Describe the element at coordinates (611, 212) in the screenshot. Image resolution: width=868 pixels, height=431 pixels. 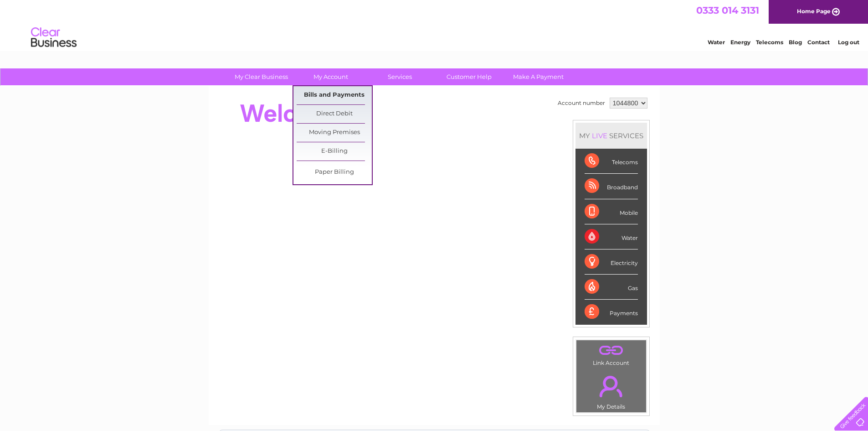
I see `div: Mobile` at that location.